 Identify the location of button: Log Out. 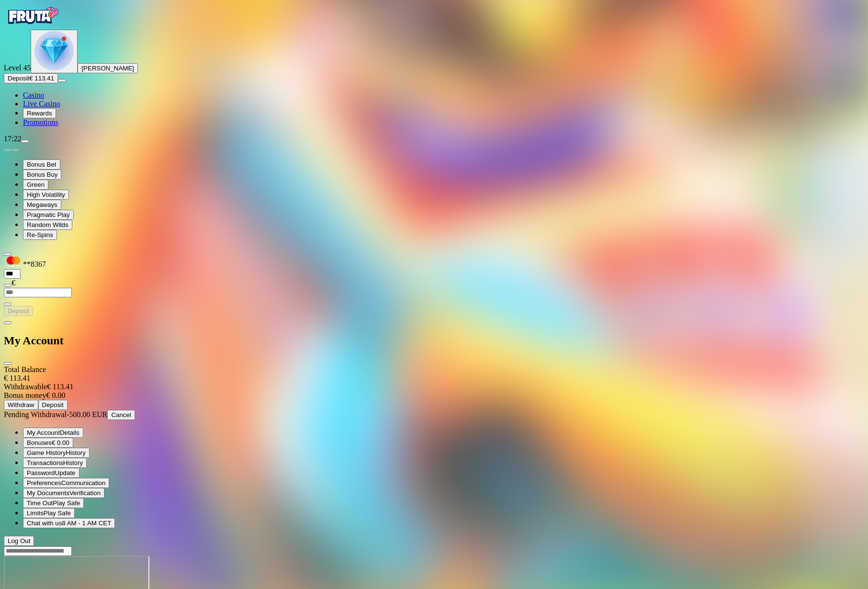
(18, 541).